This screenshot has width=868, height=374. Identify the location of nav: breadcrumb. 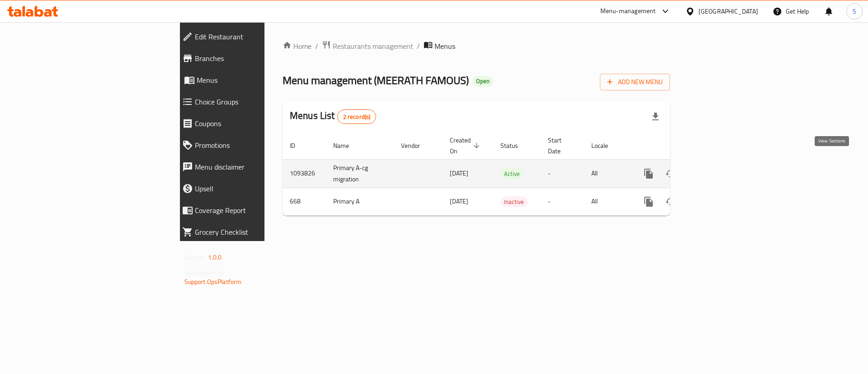
(476, 46).